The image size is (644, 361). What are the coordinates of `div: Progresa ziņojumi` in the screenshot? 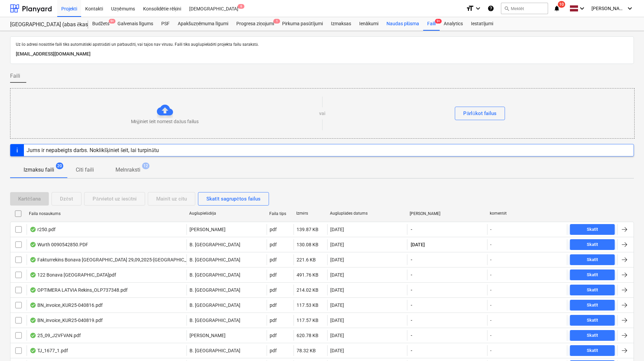 It's located at (255, 24).